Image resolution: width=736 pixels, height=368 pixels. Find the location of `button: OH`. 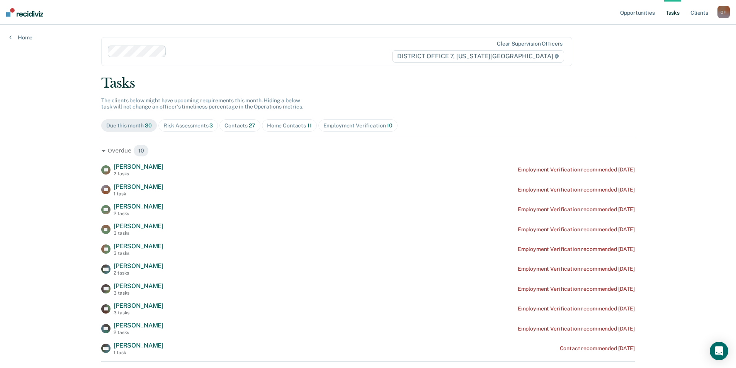

button: OH is located at coordinates (724, 12).